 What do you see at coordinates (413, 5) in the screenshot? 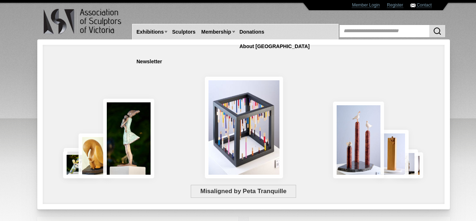
I see `img: Contact ASV` at bounding box center [413, 5].